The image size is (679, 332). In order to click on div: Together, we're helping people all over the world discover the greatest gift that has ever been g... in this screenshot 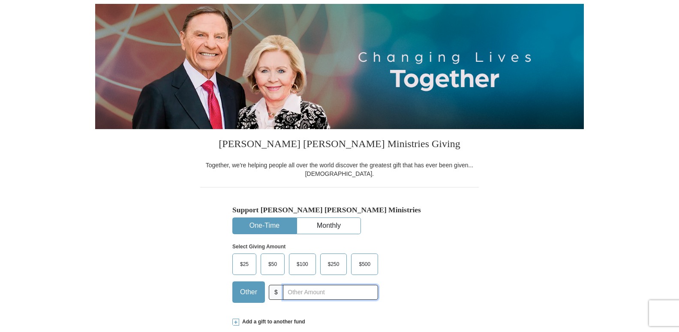, I will do `click(340, 169)`.